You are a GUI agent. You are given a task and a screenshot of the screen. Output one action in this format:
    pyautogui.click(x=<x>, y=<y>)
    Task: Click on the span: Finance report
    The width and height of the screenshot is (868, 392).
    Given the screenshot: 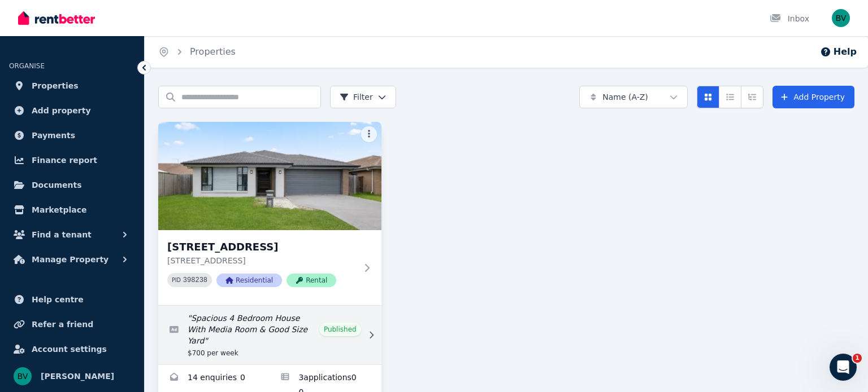 What is the action you would take?
    pyautogui.click(x=65, y=160)
    